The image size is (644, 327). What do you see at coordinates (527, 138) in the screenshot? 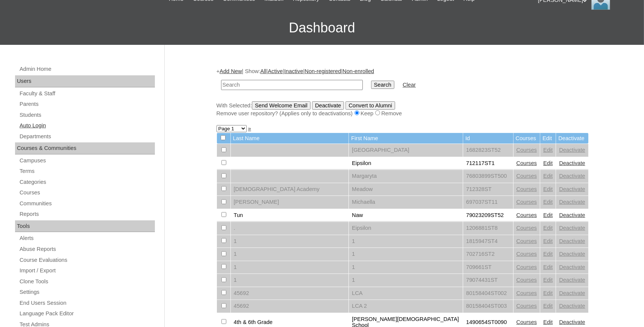
I see `td: Courses` at bounding box center [527, 138].